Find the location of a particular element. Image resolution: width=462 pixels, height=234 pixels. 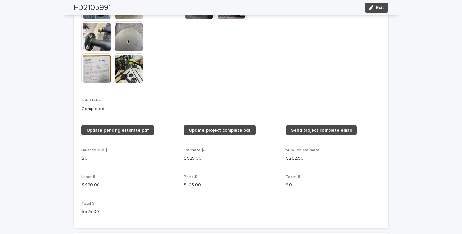

span: Total $ is located at coordinates (88, 204).